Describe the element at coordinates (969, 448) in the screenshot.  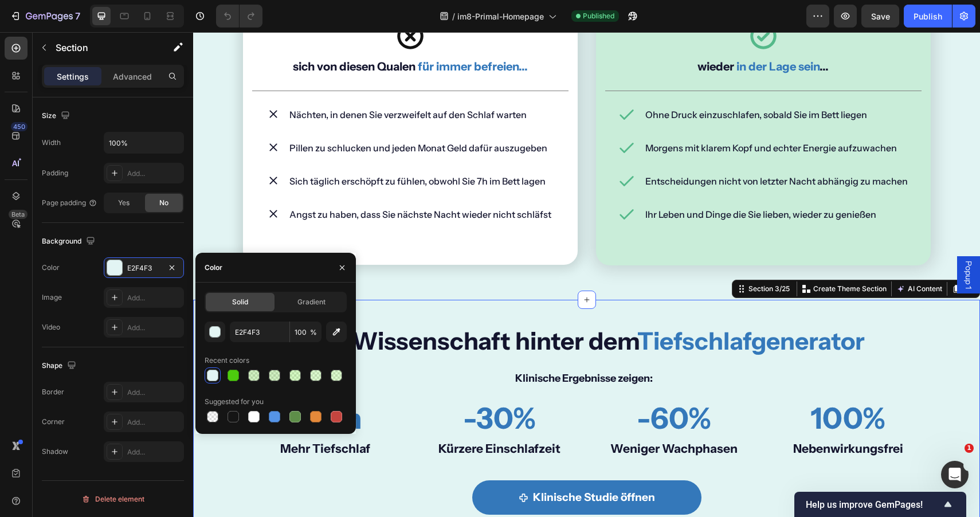
I see `span: 1` at that location.